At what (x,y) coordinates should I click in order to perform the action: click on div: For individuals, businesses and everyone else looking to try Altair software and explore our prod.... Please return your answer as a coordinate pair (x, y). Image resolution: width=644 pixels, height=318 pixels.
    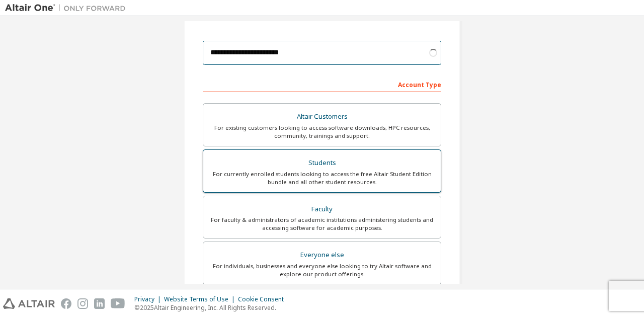
    Looking at the image, I should click on (322, 270).